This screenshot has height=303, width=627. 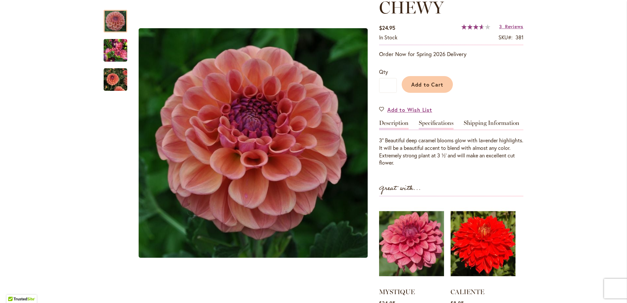 What do you see at coordinates (476, 27) in the screenshot?
I see `div: 73%` at bounding box center [476, 27].